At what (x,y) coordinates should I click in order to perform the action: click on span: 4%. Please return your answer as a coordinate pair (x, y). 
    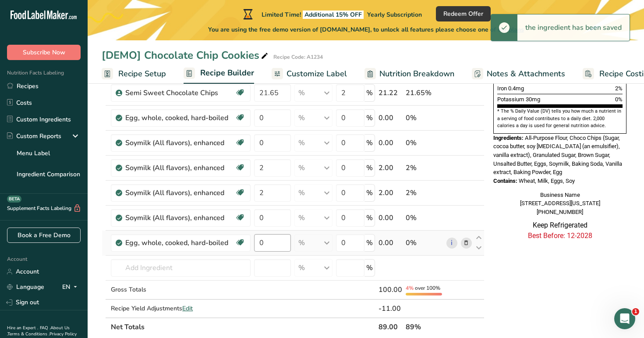
    Looking at the image, I should click on (410, 288).